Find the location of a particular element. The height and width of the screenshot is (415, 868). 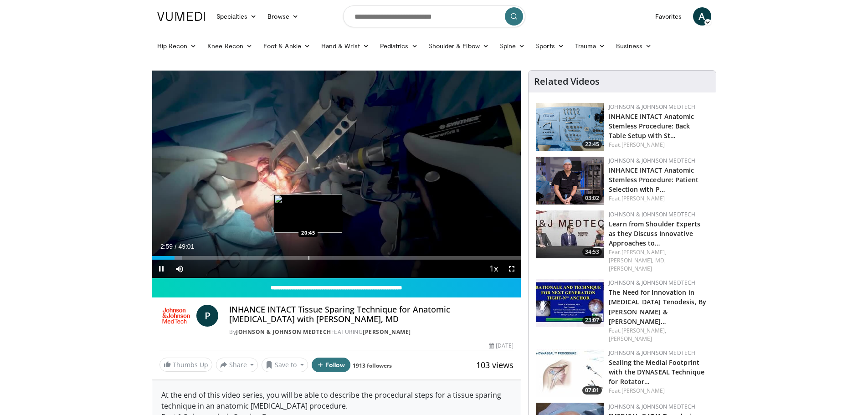

a: 1913 followers is located at coordinates (372, 366).